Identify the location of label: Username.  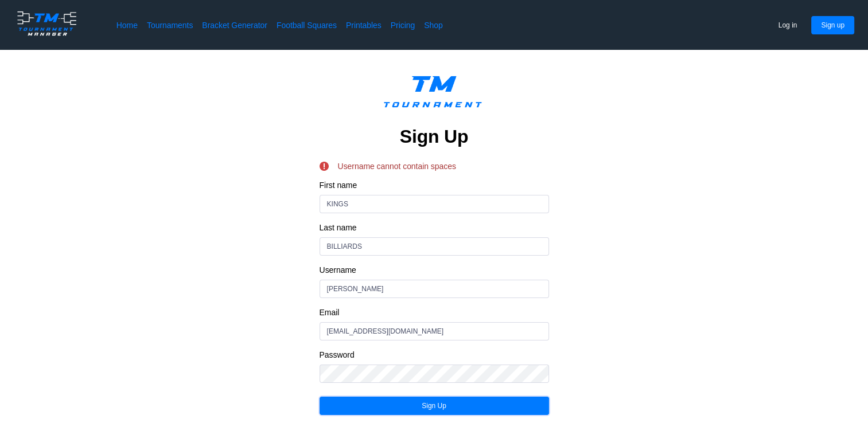
(434, 270).